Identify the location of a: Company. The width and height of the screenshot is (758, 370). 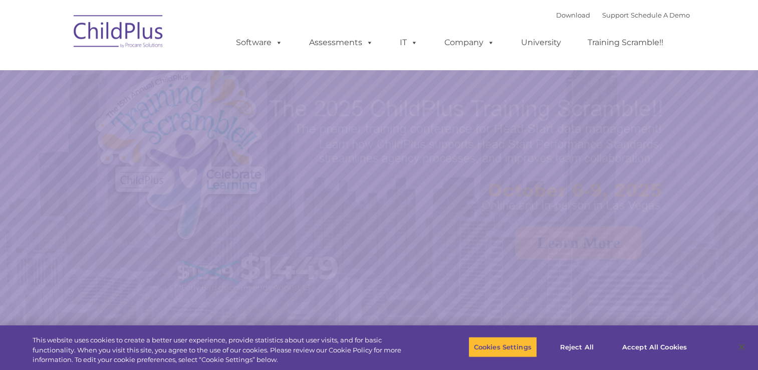
(470, 43).